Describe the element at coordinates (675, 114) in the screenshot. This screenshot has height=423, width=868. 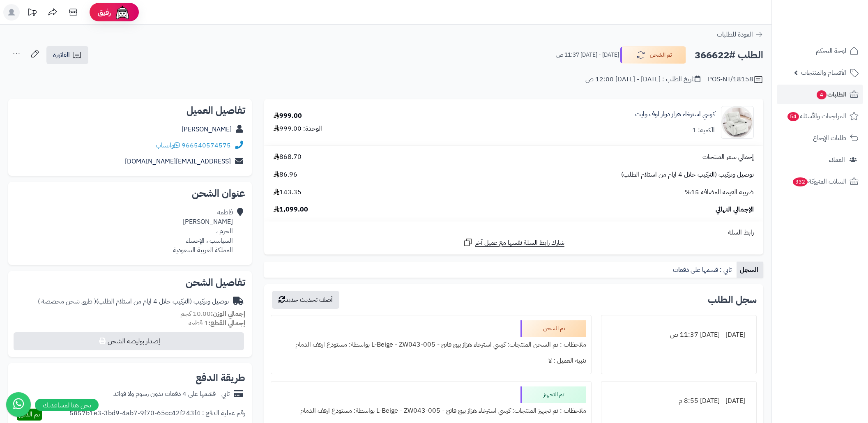
I see `a: كرسي استرخاء هزاز دوار اوف وايت` at that location.